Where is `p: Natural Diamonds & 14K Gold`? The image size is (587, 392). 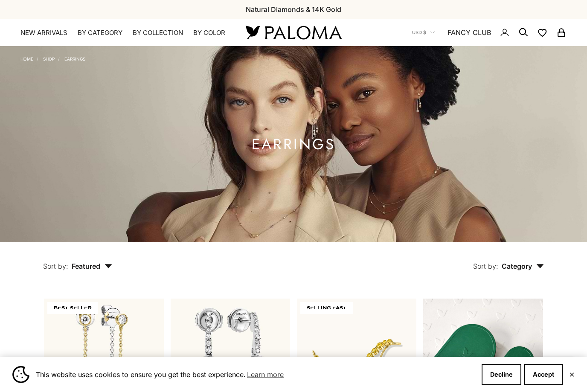 p: Natural Diamonds & 14K Gold is located at coordinates (294, 9).